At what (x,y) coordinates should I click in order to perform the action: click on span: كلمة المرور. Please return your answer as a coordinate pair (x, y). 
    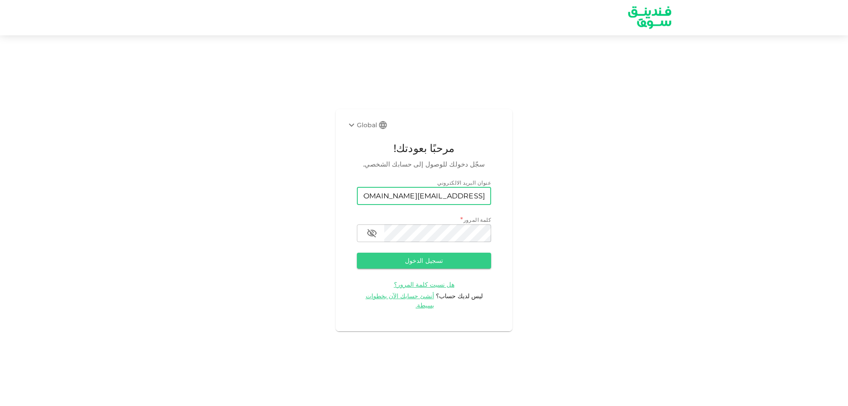
    Looking at the image, I should click on (477, 219).